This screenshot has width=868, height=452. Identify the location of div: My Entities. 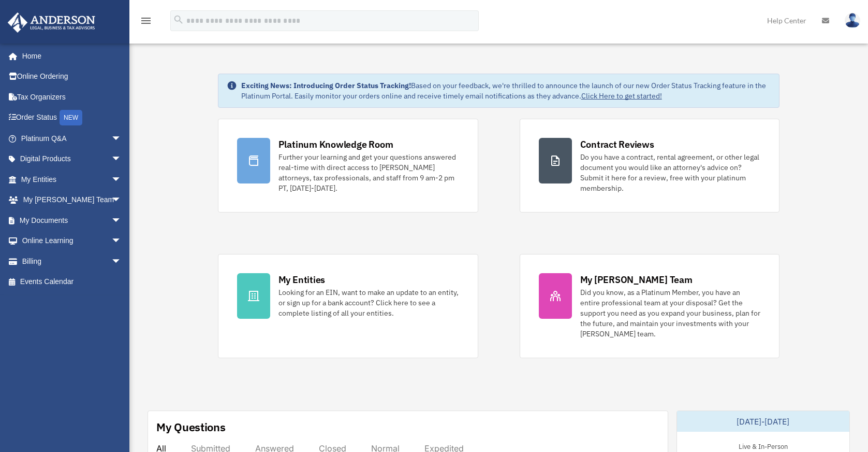
(301, 280).